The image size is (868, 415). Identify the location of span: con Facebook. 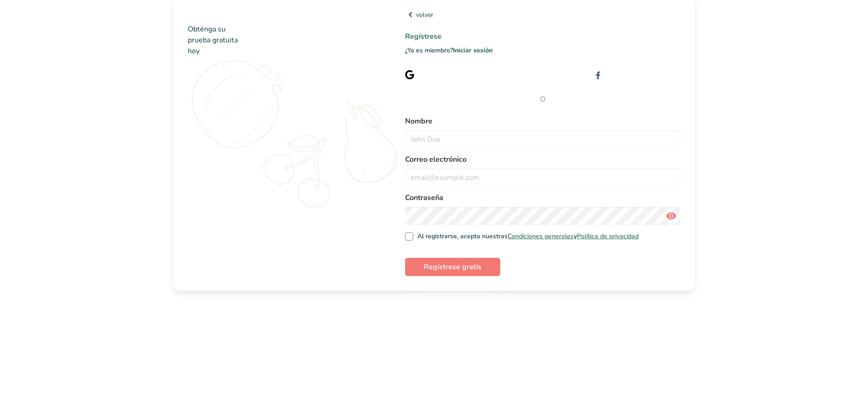
(660, 75).